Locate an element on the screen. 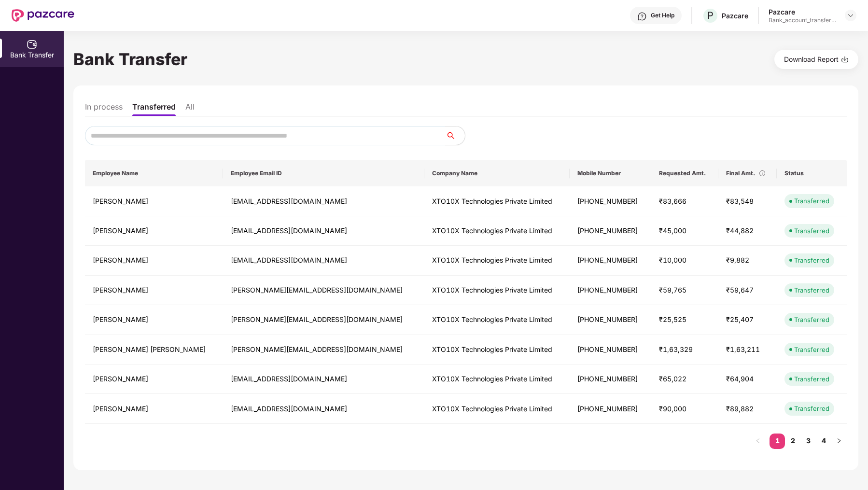 The height and width of the screenshot is (490, 868). button: left is located at coordinates (759, 441).